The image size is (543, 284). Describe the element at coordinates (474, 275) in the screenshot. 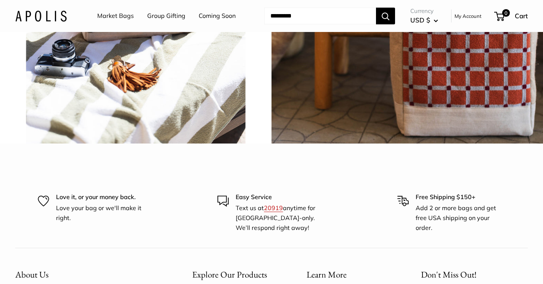

I see `p: Don't Miss Out!` at that location.